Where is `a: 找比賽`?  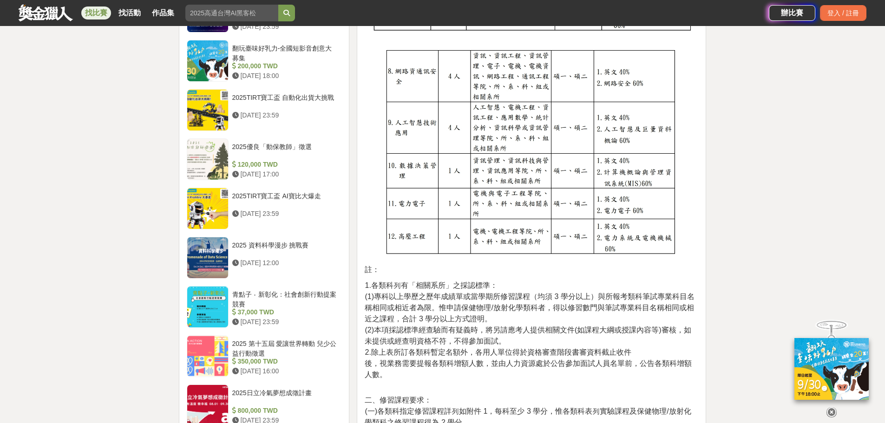
a: 找比賽 is located at coordinates (96, 13).